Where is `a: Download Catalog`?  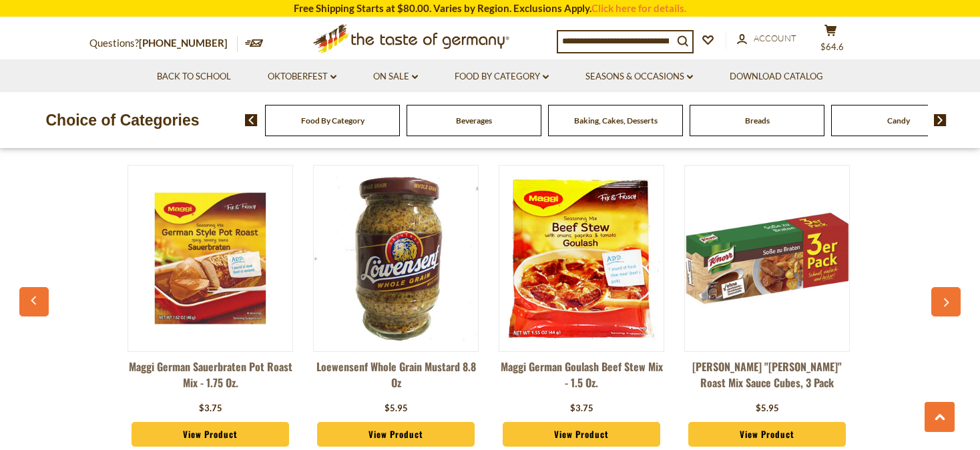
a: Download Catalog is located at coordinates (776, 77).